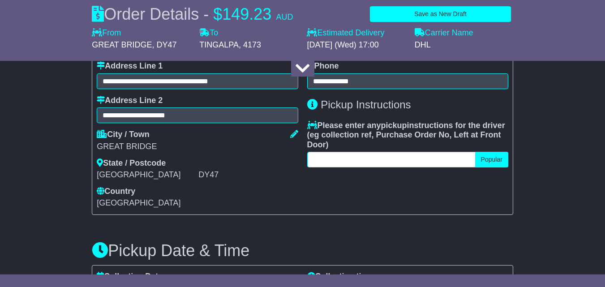  I want to click on label: Collection time, so click(340, 277).